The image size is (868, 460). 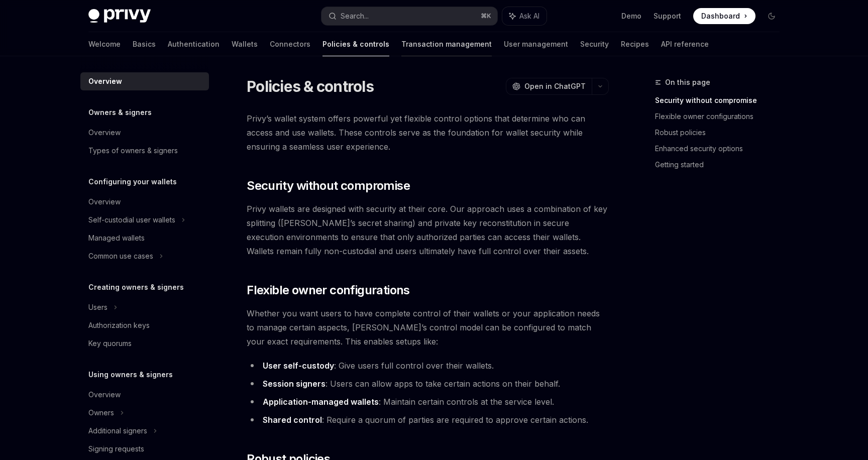 What do you see at coordinates (121, 256) in the screenshot?
I see `div: Common use cases` at bounding box center [121, 256].